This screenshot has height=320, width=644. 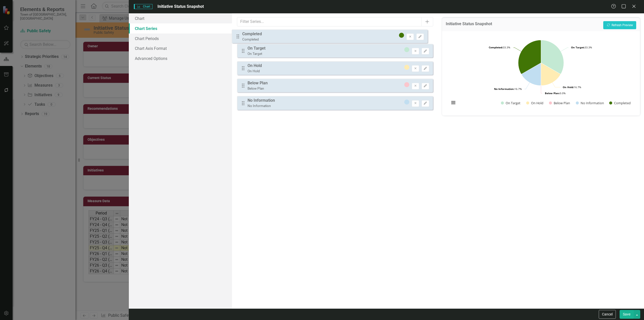 What do you see at coordinates (511, 103) in the screenshot?
I see `button: Show On Target` at bounding box center [511, 103].